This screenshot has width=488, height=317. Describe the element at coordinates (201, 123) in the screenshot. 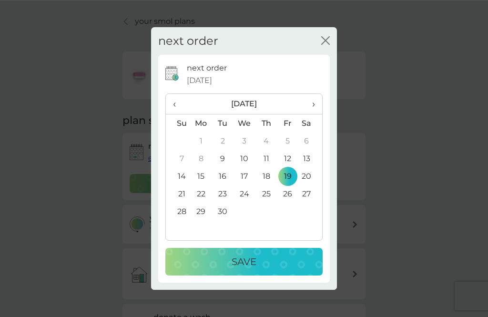

I see `th: Mo` at that location.